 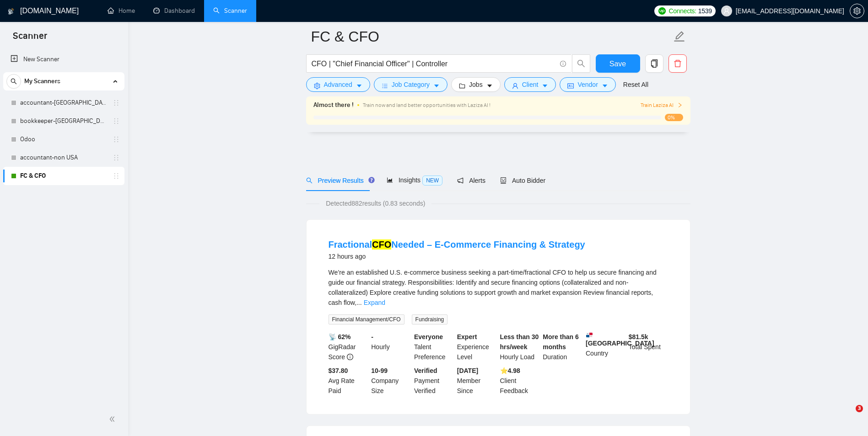 I want to click on a: FractionalCFONeeded – E-Commerce Financing & Strategy, so click(x=457, y=244).